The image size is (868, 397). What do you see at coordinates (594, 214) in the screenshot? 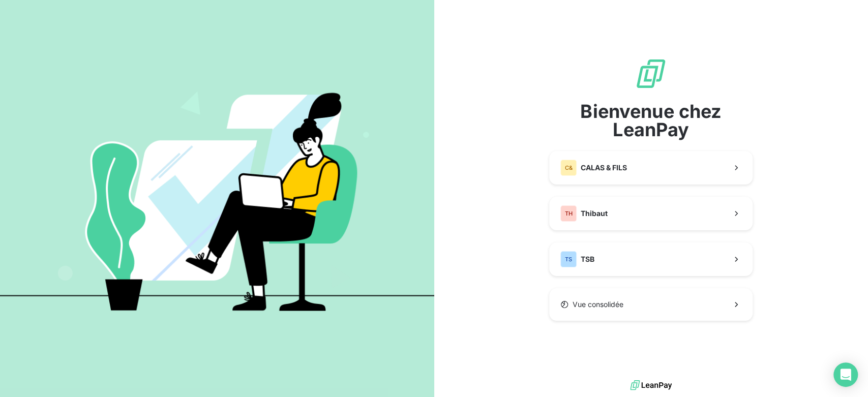
I see `span: Thibaut` at bounding box center [594, 214].